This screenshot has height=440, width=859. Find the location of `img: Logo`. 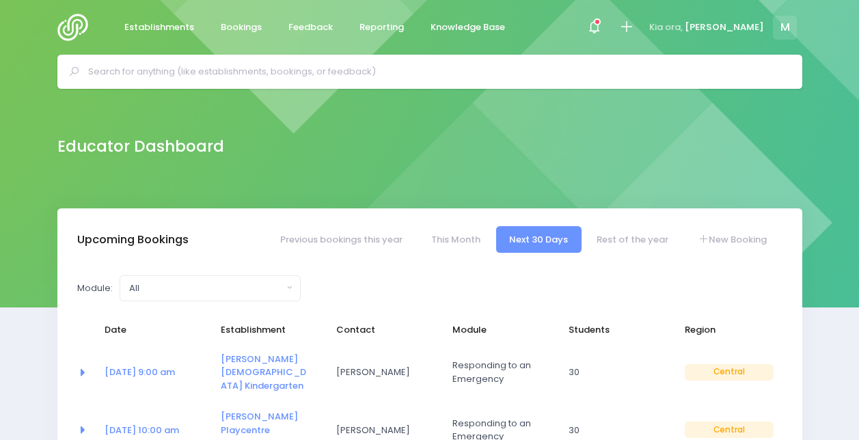

img: Logo is located at coordinates (77, 27).